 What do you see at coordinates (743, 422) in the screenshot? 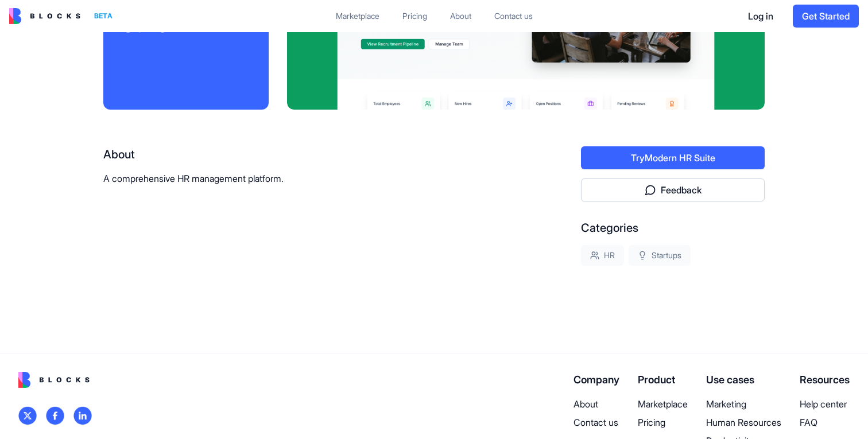
I see `p: Human Resources` at bounding box center [743, 422].